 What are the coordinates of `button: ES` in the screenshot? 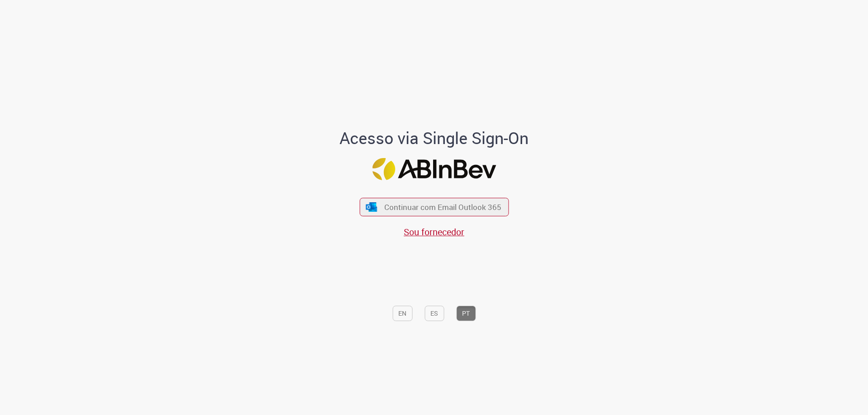 It's located at (434, 313).